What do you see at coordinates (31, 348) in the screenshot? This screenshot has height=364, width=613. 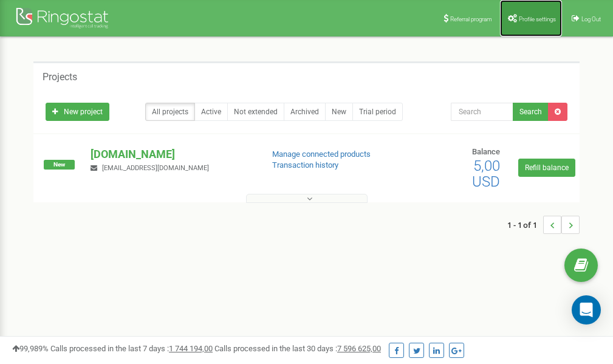 I see `span: 99,989%` at bounding box center [31, 348].